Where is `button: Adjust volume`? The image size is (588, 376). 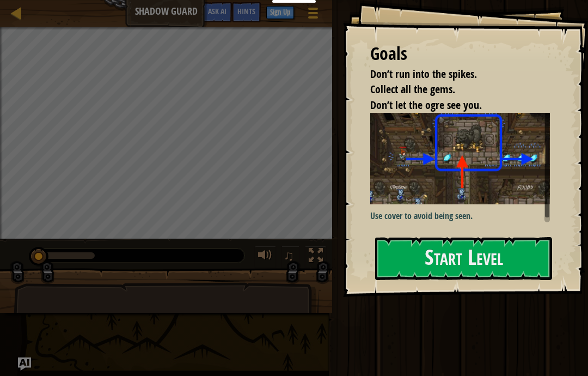 button: Adjust volume is located at coordinates (266, 257).